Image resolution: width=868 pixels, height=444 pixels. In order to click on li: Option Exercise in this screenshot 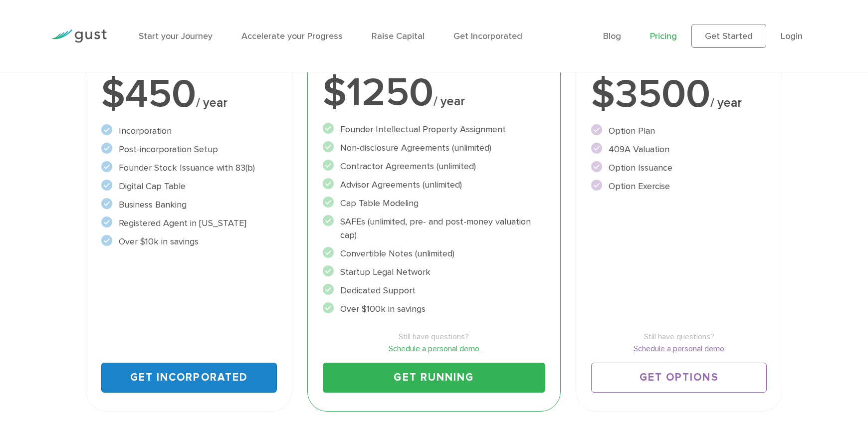, I will do `click(679, 186)`.